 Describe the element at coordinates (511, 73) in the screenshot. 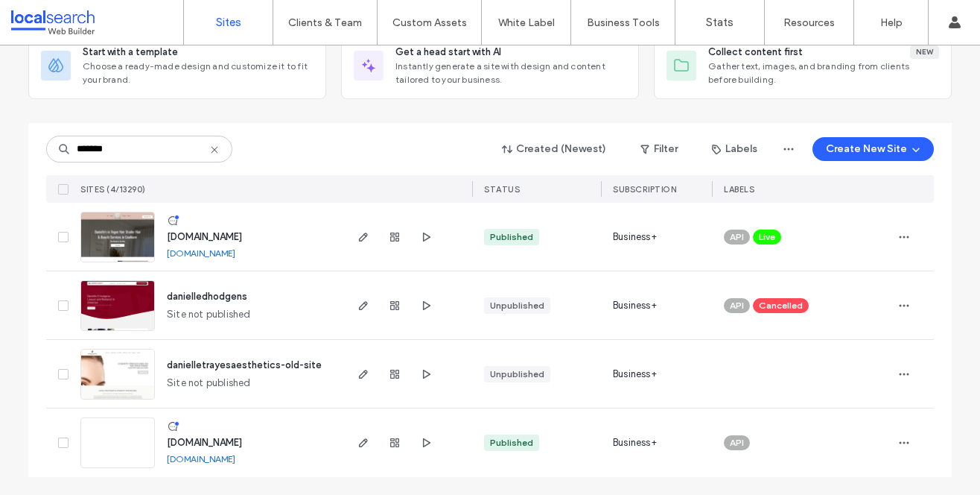

I see `span: Instantly generate a site with design and content tailored to your business.` at that location.